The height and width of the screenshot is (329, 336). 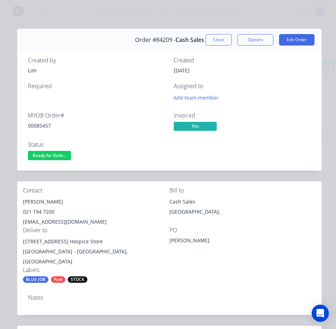 I want to click on div: Assigned to, so click(x=242, y=86).